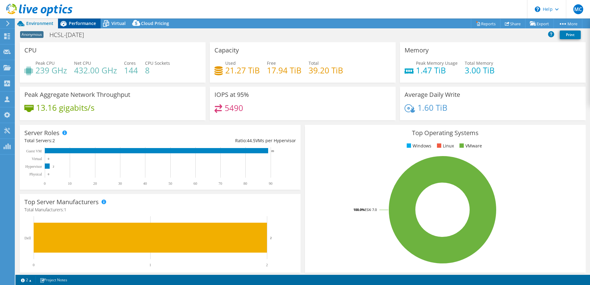 The width and height of the screenshot is (590, 285). Describe the element at coordinates (82, 23) in the screenshot. I see `span: Performance` at that location.